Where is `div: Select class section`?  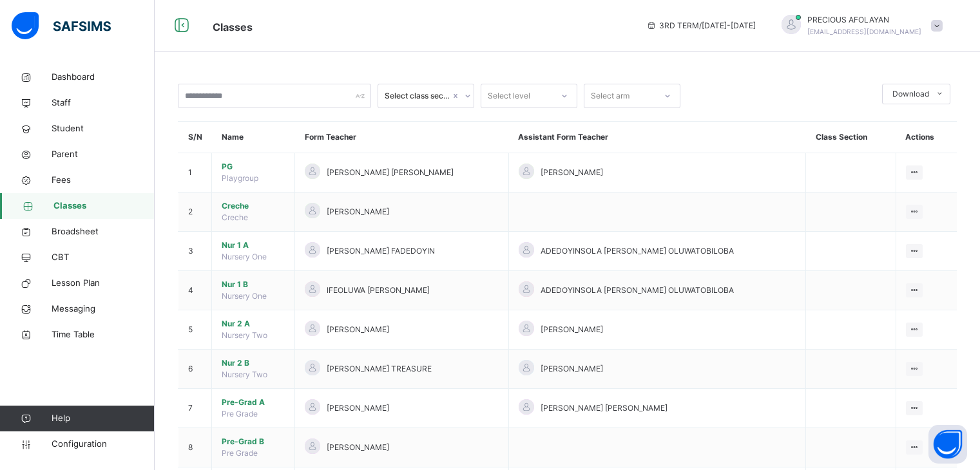 div: Select class section is located at coordinates (417, 96).